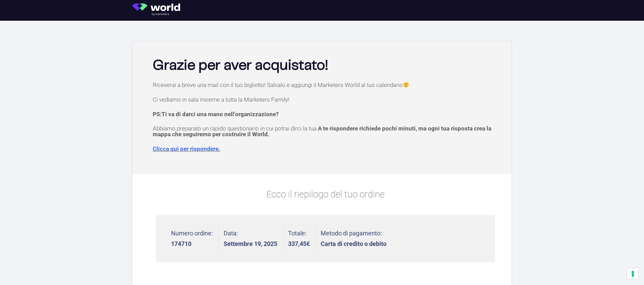  I want to click on p: Riceverai a breve una mail con il tuo biglietto! Salvalo e aggiungi il Marketers World al tuo cal..., so click(325, 85).